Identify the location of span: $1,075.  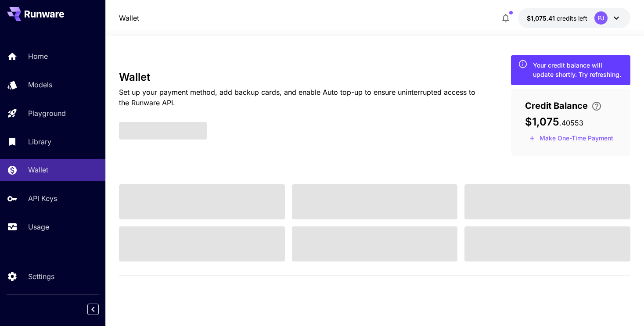
(542, 122).